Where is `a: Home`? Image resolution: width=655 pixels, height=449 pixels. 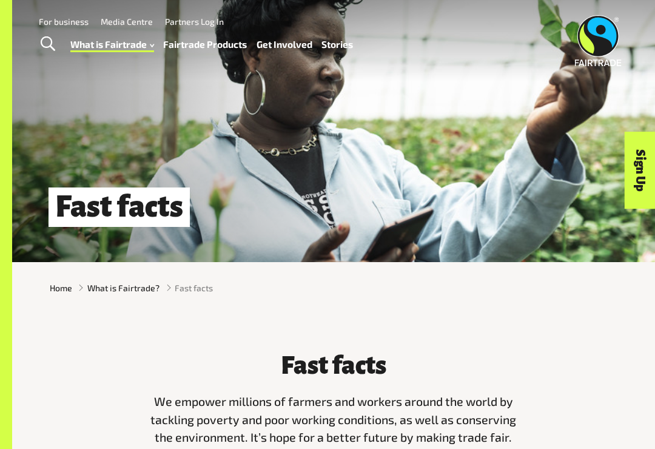 a: Home is located at coordinates (61, 288).